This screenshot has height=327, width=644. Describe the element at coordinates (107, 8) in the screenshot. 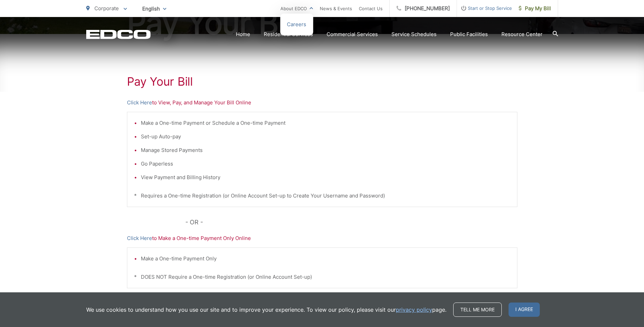

I see `span: Corporate` at that location.